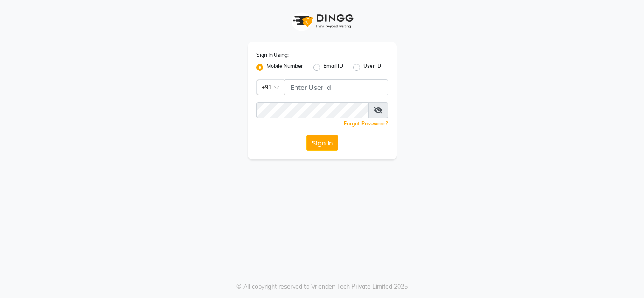 The height and width of the screenshot is (298, 644). I want to click on label: User ID, so click(372, 67).